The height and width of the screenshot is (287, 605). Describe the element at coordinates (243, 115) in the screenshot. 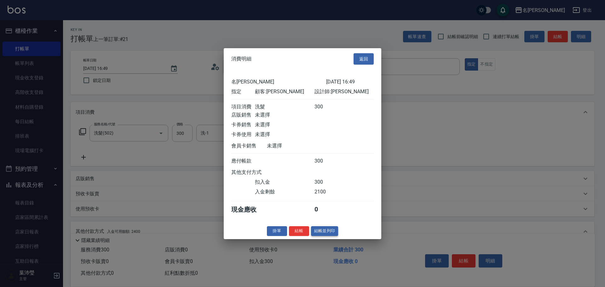

I see `div: 店販銷售` at that location.